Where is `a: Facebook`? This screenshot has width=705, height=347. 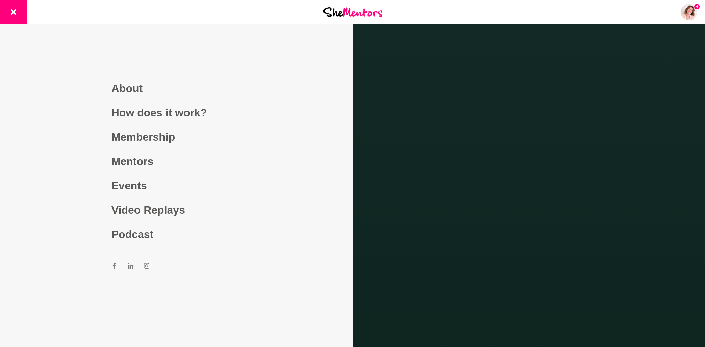
a: Facebook is located at coordinates (114, 267).